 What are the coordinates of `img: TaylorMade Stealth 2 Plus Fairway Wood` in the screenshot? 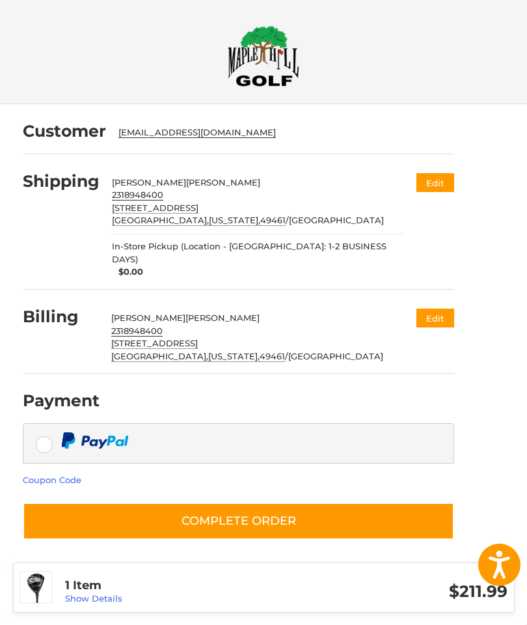 It's located at (36, 587).